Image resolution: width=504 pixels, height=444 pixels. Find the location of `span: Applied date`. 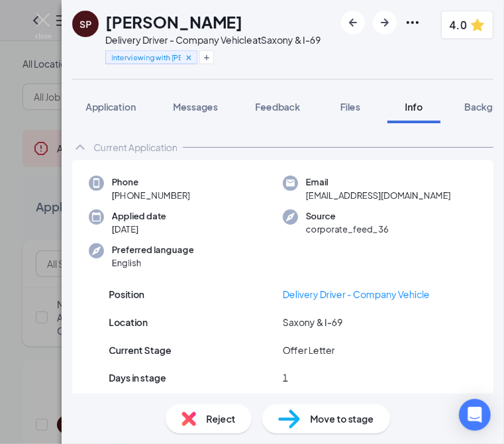

span: Applied date is located at coordinates (139, 216).